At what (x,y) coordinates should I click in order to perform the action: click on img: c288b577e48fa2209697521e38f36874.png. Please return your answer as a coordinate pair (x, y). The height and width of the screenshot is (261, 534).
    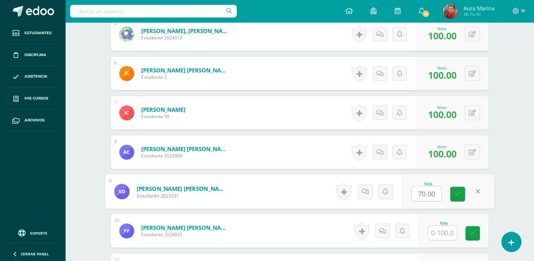
    Looking at the image, I should click on (127, 73).